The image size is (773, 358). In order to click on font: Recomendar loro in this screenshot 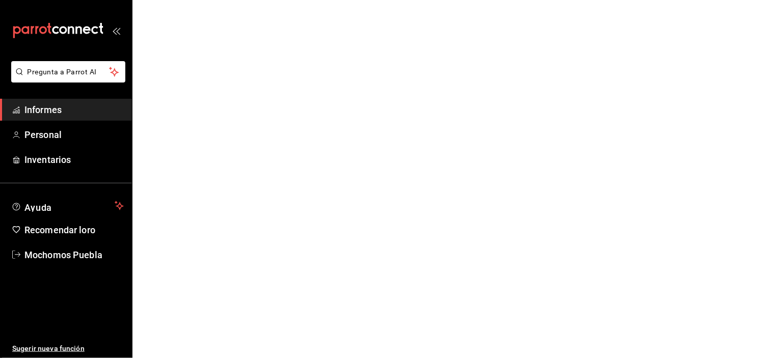, I will do `click(60, 230)`.